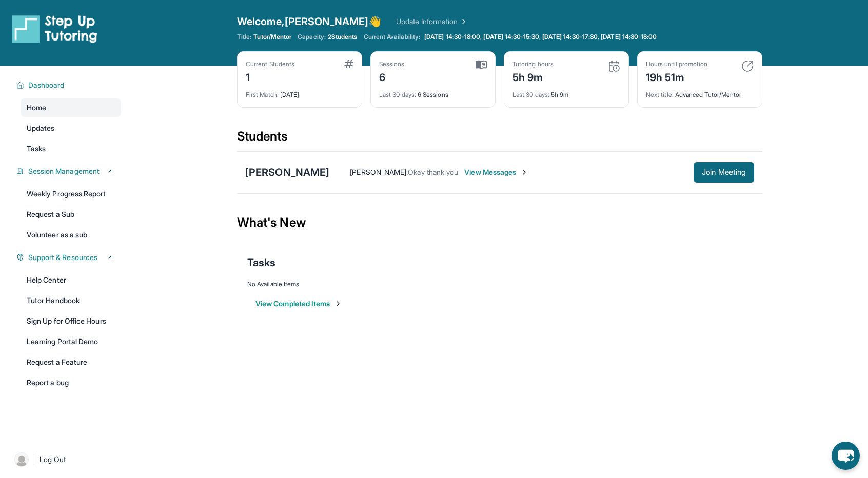  Describe the element at coordinates (53, 460) in the screenshot. I see `span: Log Out` at that location.